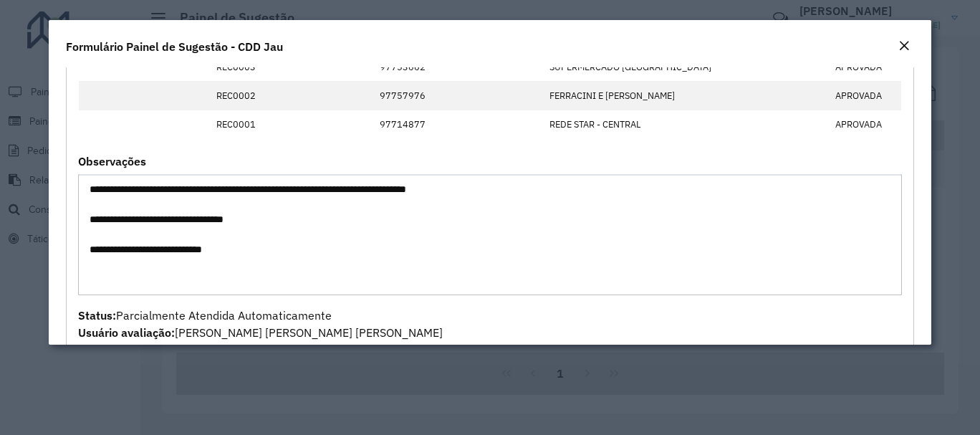  I want to click on td: REC0001, so click(240, 125).